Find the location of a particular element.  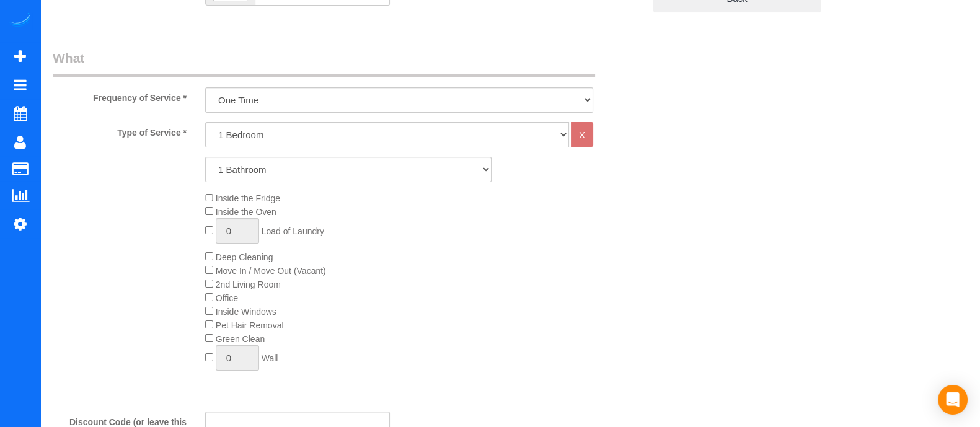

span: Move In / Move Out (Vacant) is located at coordinates (271, 271).